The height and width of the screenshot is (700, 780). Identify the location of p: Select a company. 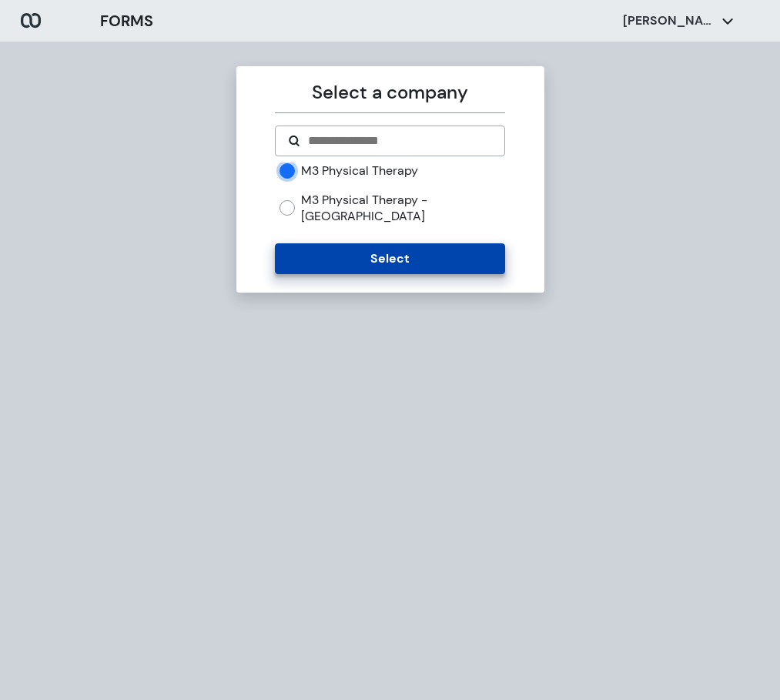
(389, 92).